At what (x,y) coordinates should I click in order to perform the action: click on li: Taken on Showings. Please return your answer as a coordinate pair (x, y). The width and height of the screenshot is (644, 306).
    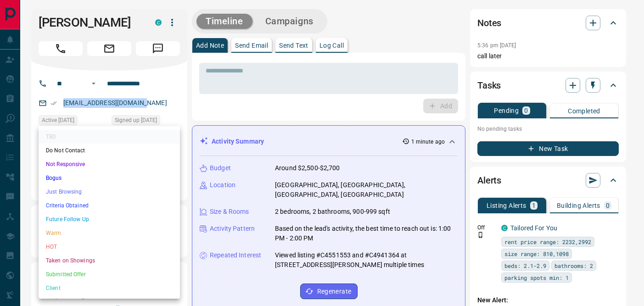
    Looking at the image, I should click on (109, 260).